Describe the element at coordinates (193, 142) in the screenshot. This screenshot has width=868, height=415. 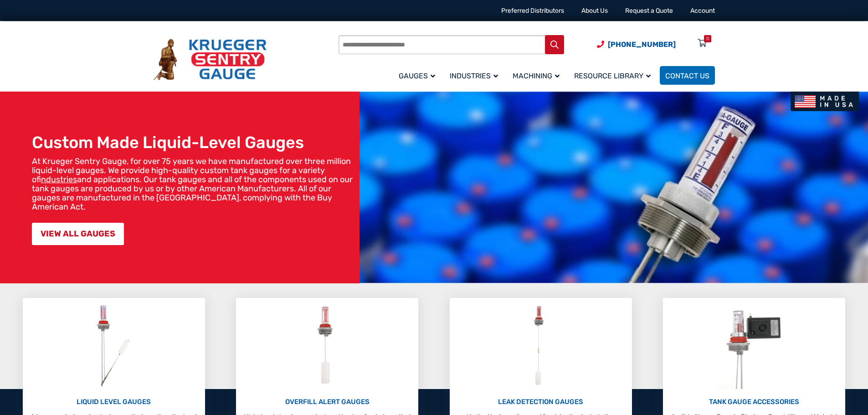
I see `h1: Custom Made Liquid-Level Gauges` at that location.